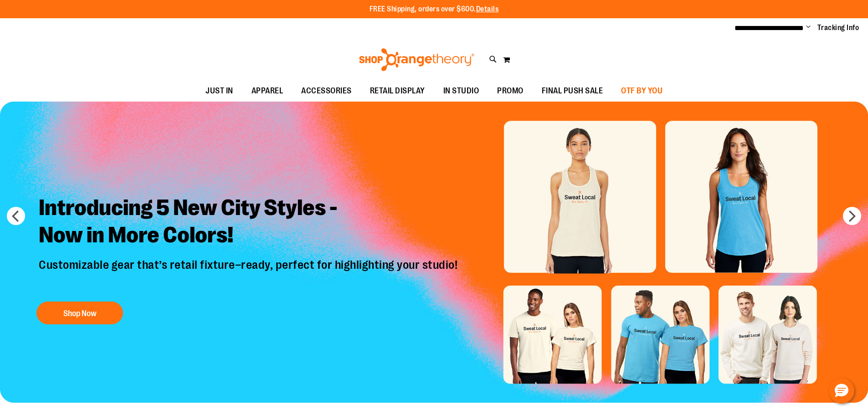 This screenshot has width=868, height=415. Describe the element at coordinates (397, 92) in the screenshot. I see `a: RETAIL DISPLAY` at that location.